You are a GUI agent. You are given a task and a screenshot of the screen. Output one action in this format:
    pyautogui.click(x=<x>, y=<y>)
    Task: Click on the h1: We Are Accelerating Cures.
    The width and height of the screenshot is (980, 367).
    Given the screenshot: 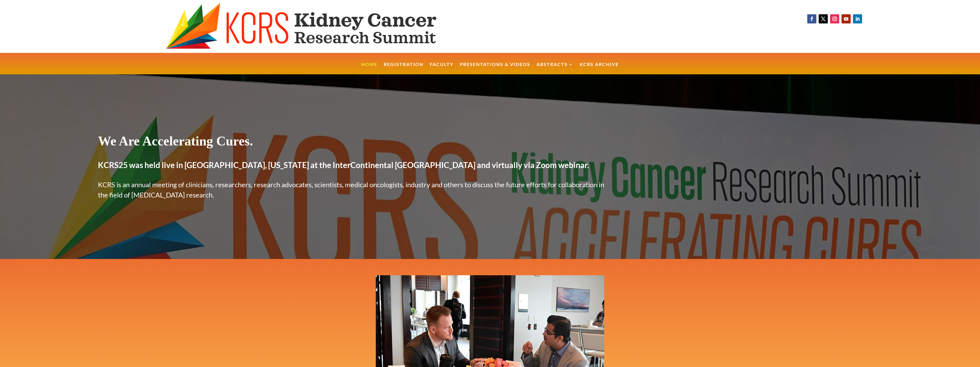 What is the action you would take?
    pyautogui.click(x=352, y=143)
    